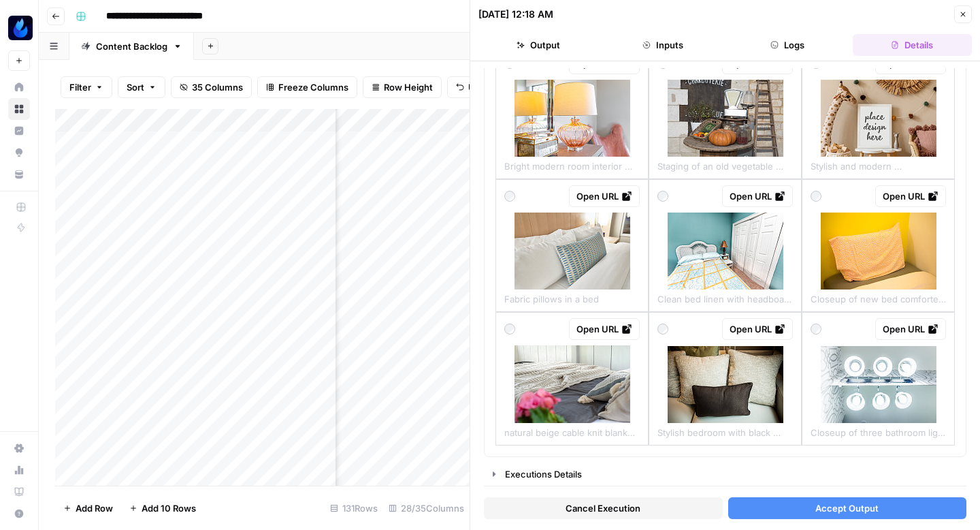 The width and height of the screenshot is (980, 530). What do you see at coordinates (474, 87) in the screenshot?
I see `button: Undo` at bounding box center [474, 87].